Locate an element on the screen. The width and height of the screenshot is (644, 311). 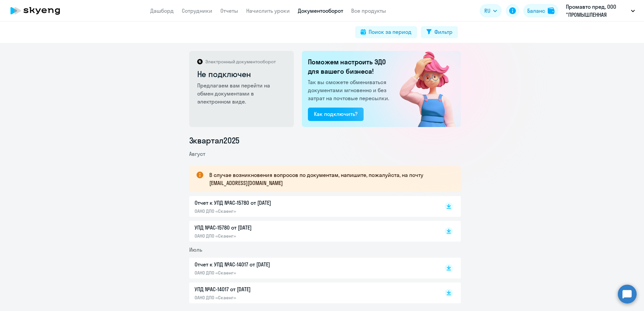
button: Как подключить? is located at coordinates (336, 115).